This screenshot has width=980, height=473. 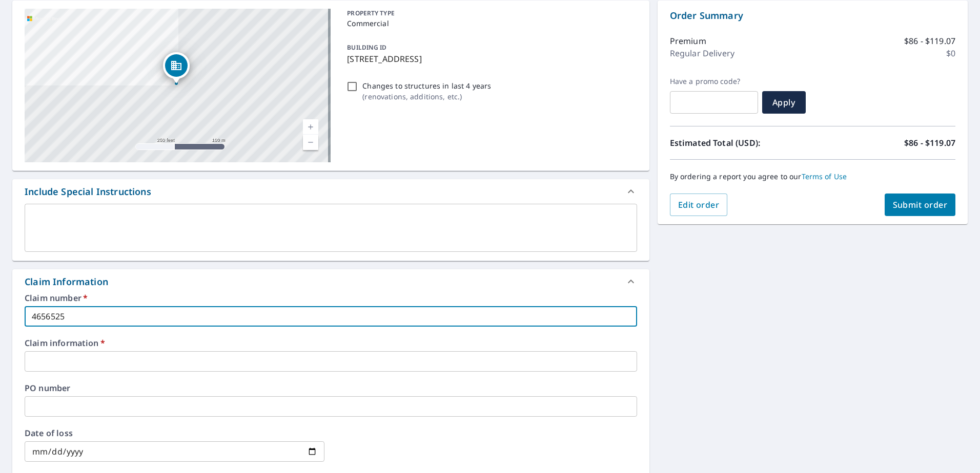 I want to click on label: Claim number, so click(x=330, y=298).